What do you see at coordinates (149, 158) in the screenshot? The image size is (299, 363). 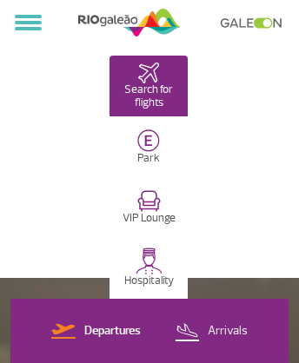 I see `p: Park` at bounding box center [149, 158].